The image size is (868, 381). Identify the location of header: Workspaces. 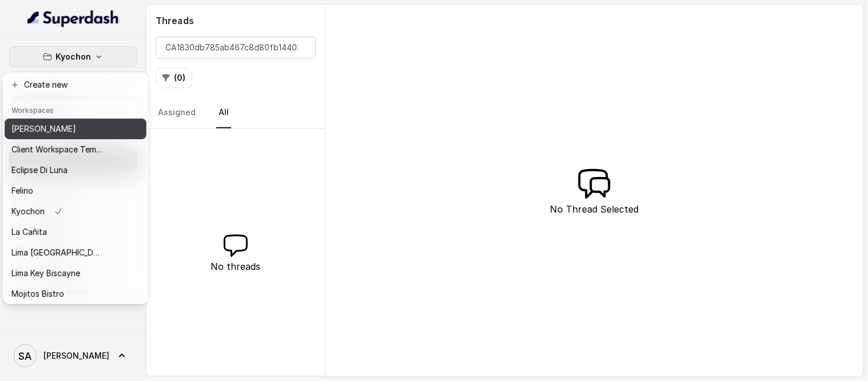
(76, 109).